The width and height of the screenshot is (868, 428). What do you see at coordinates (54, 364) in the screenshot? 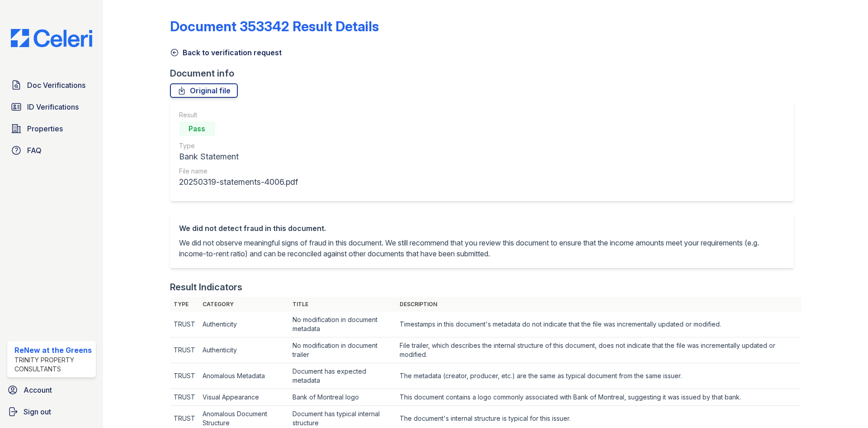
I see `div: Trinity Property Consultants` at bounding box center [54, 364].